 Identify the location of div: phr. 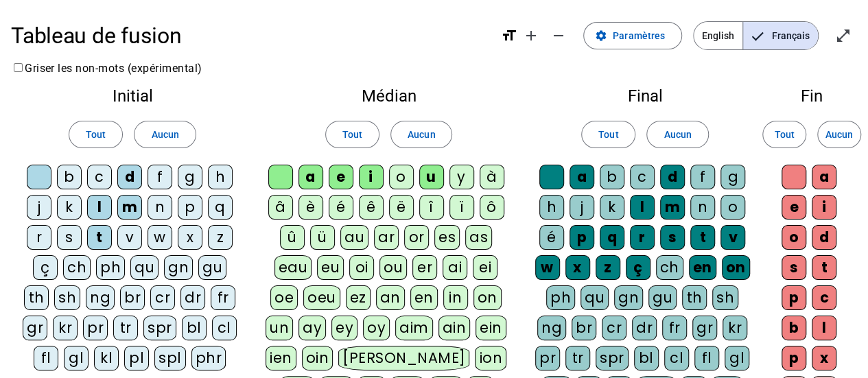
(209, 358).